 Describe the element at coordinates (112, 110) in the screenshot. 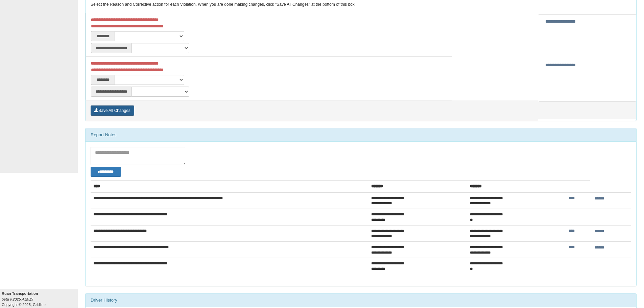

I see `button: Save` at that location.